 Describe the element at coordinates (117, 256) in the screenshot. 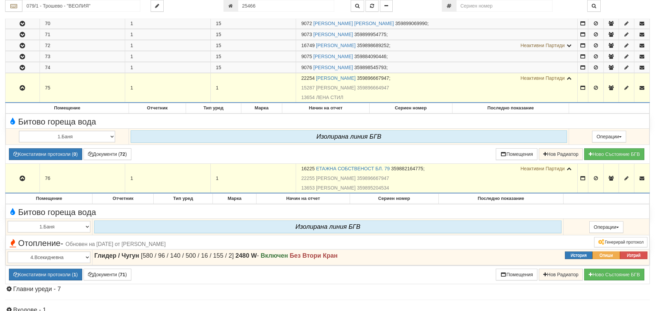

I see `strong: Глидер / Чугун` at that location.